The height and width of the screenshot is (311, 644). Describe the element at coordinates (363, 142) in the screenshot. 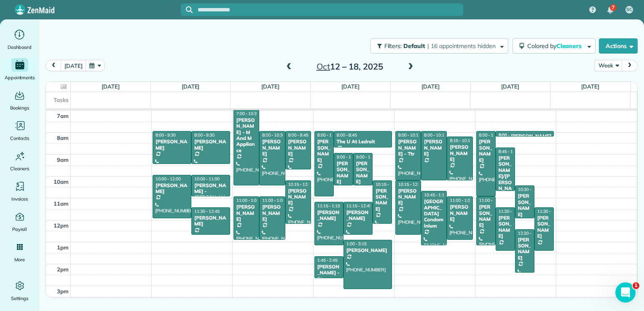

I see `div: The U At Ledroit` at that location.